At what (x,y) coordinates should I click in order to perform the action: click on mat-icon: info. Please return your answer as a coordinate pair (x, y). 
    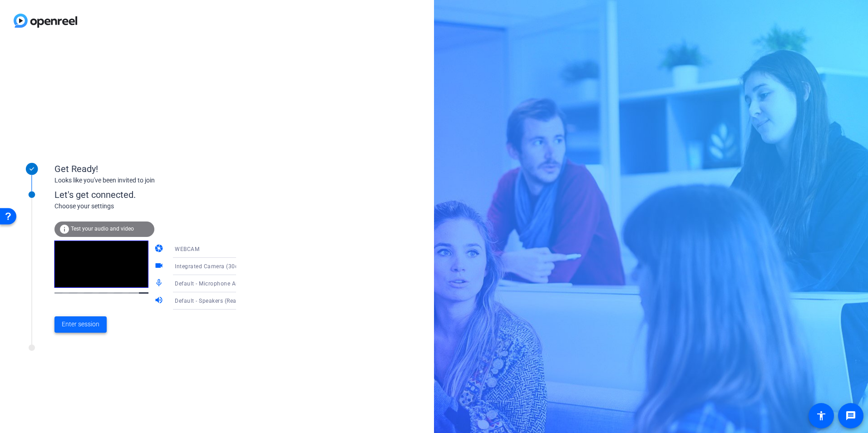
    Looking at the image, I should click on (64, 229).